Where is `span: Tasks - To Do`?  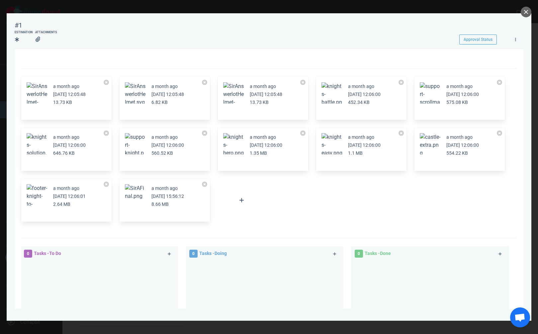
span: Tasks - To Do is located at coordinates (47, 253).